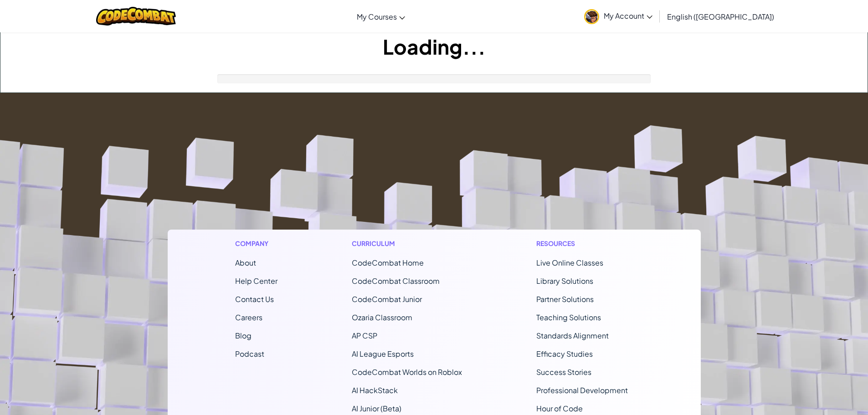 The height and width of the screenshot is (415, 868). Describe the element at coordinates (254, 299) in the screenshot. I see `span: Contact Us` at that location.